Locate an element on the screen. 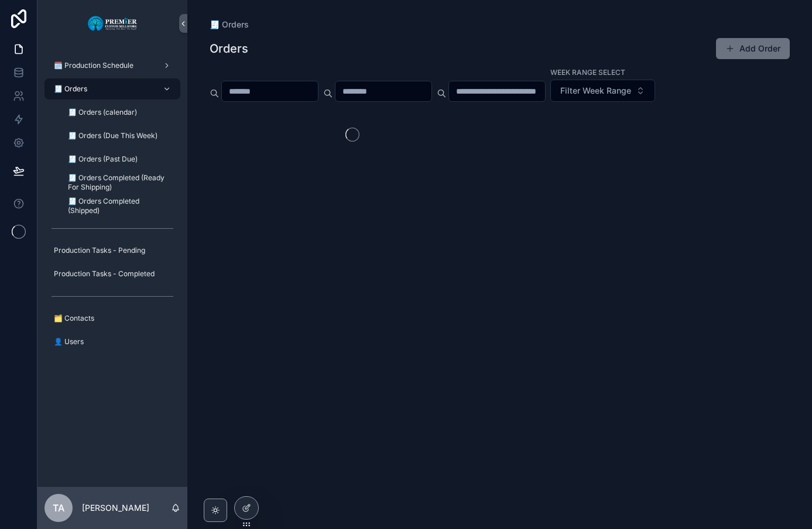 This screenshot has height=529, width=812. div: scrollable content is located at coordinates (112, 207).